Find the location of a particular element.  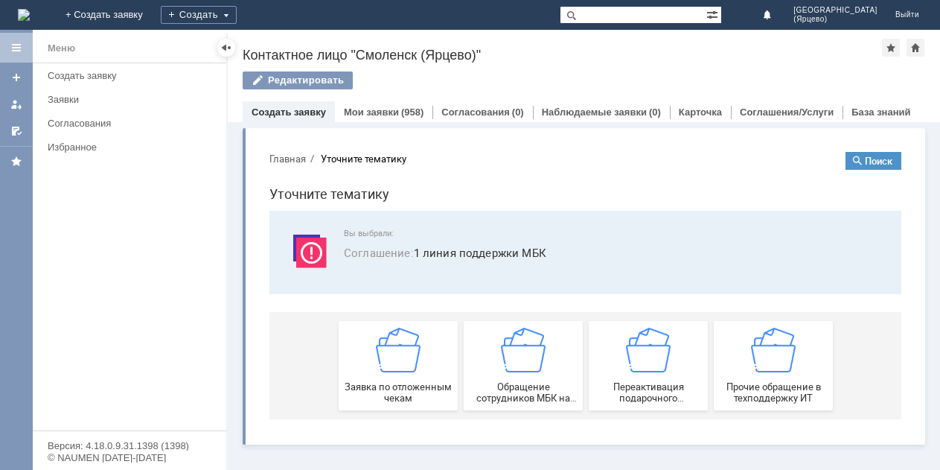

div: (958) is located at coordinates (412, 112).